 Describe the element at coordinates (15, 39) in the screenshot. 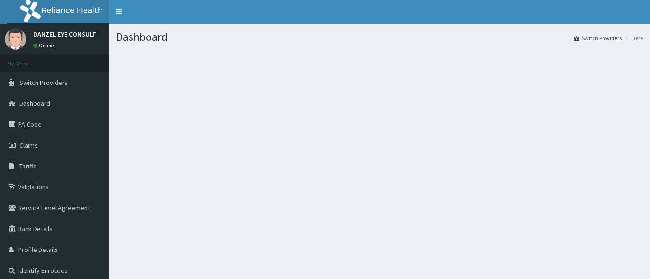

I see `img: User Image` at that location.